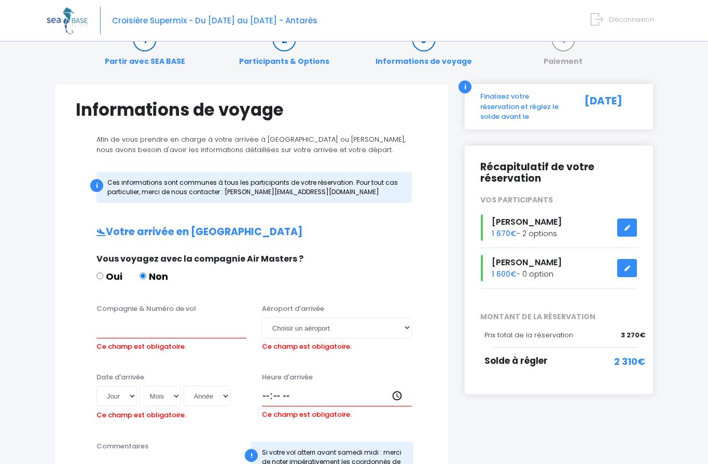 The image size is (708, 464). Describe the element at coordinates (559, 268) in the screenshot. I see `div: - 0 option` at that location.